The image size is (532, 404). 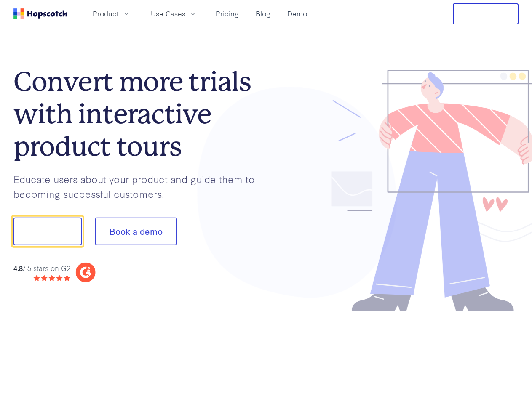 What do you see at coordinates (106, 14) in the screenshot?
I see `span: Product` at bounding box center [106, 14].